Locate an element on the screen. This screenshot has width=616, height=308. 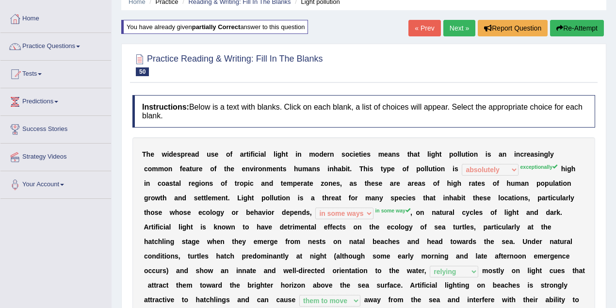
b: Instructions: is located at coordinates (165, 107).